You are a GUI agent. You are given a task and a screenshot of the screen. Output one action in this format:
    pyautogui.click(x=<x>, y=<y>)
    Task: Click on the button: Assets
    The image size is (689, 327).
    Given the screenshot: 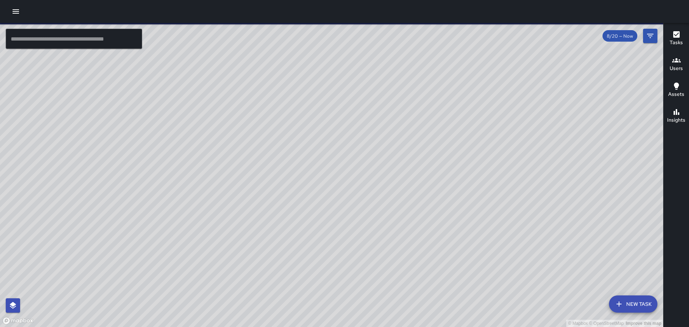 What is the action you would take?
    pyautogui.click(x=676, y=90)
    